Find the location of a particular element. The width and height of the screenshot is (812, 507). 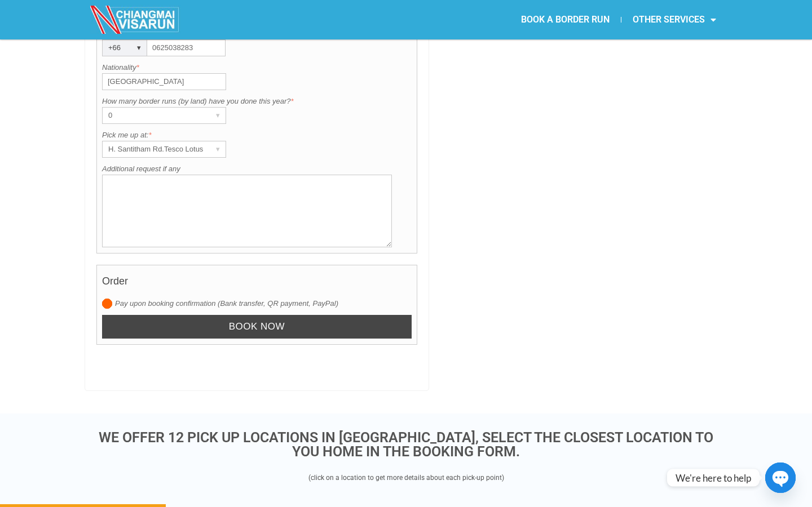

label: Pick me up at: is located at coordinates (256, 135).